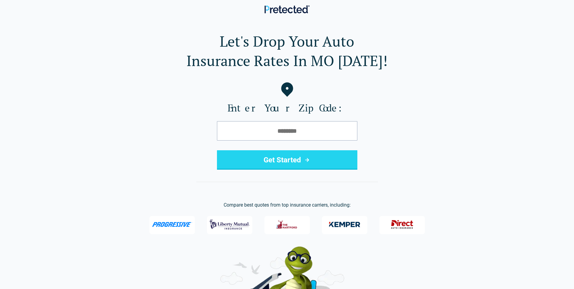 This screenshot has width=574, height=289. I want to click on img: The Hartford, so click(287, 224).